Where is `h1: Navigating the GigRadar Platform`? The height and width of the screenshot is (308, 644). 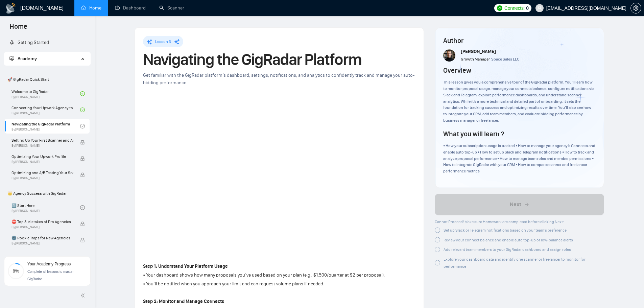 h1: Navigating the GigRadar Platform is located at coordinates (279, 59).